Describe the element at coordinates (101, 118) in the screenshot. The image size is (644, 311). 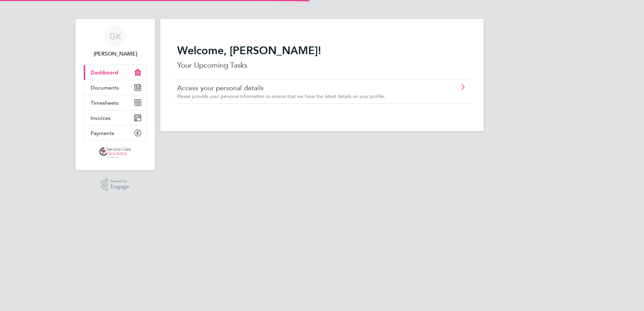
I see `span: Invoices` at that location.